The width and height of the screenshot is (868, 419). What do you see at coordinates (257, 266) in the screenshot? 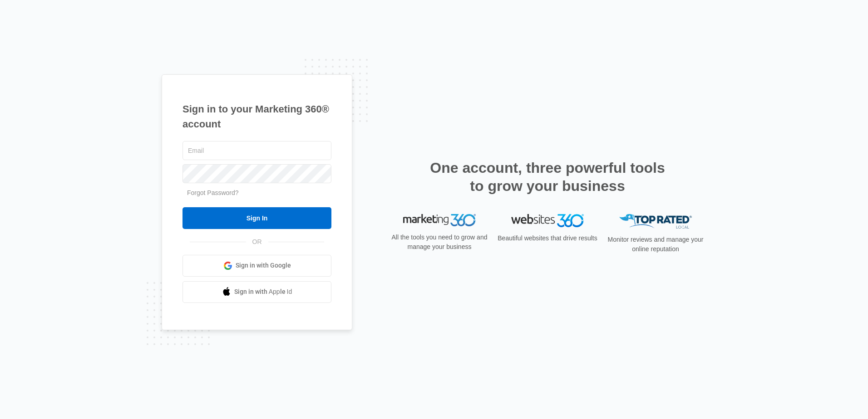
I see `a: Sign in with Google` at bounding box center [257, 266].